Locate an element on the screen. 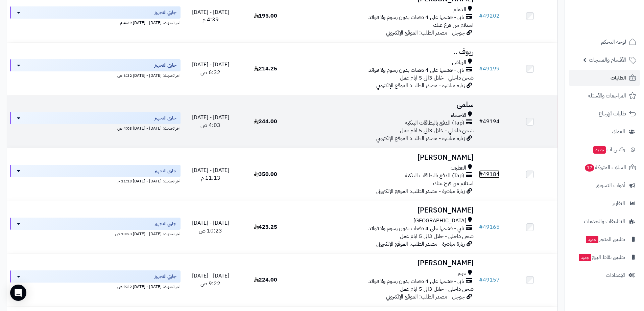  h3: ريوف .. is located at coordinates (385, 52).